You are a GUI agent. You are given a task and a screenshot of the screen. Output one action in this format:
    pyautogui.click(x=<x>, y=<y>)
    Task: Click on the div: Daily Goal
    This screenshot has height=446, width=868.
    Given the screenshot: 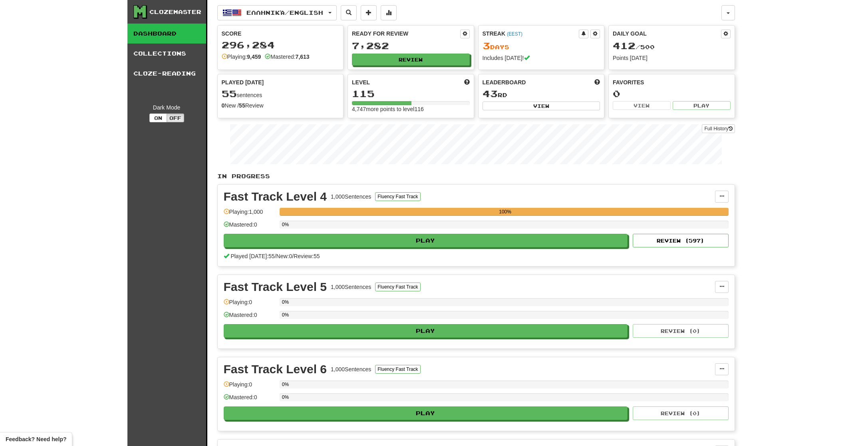 What is the action you would take?
    pyautogui.click(x=666, y=34)
    